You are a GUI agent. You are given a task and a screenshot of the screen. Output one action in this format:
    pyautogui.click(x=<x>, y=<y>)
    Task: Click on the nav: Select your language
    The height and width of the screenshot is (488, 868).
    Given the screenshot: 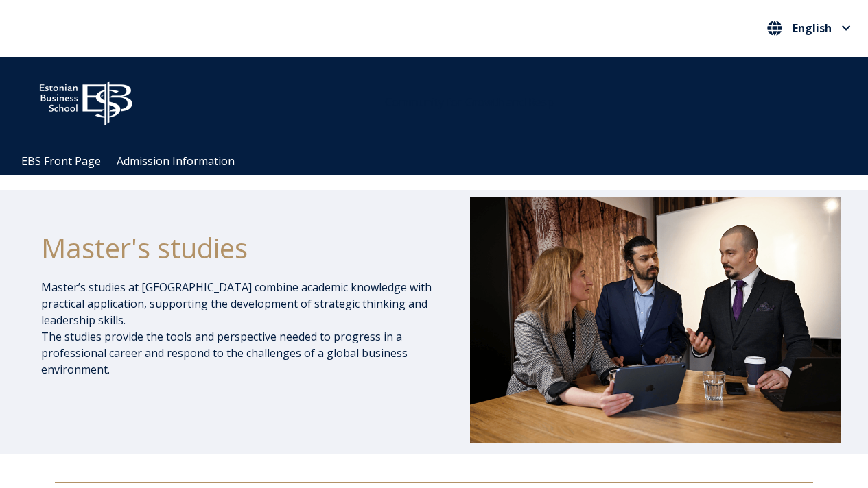 What is the action you would take?
    pyautogui.click(x=809, y=28)
    